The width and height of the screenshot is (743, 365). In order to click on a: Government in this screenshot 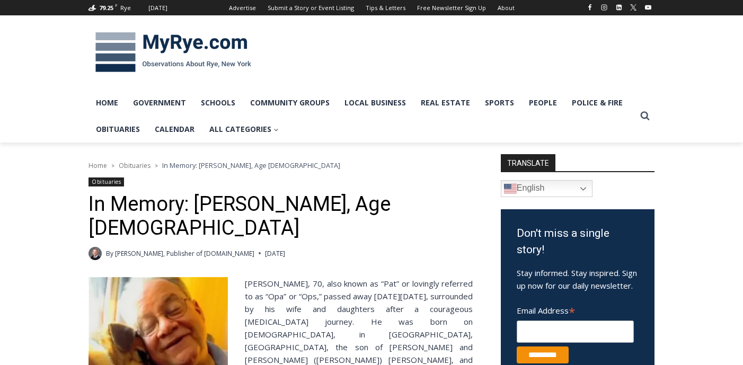, I will do `click(160, 103)`.